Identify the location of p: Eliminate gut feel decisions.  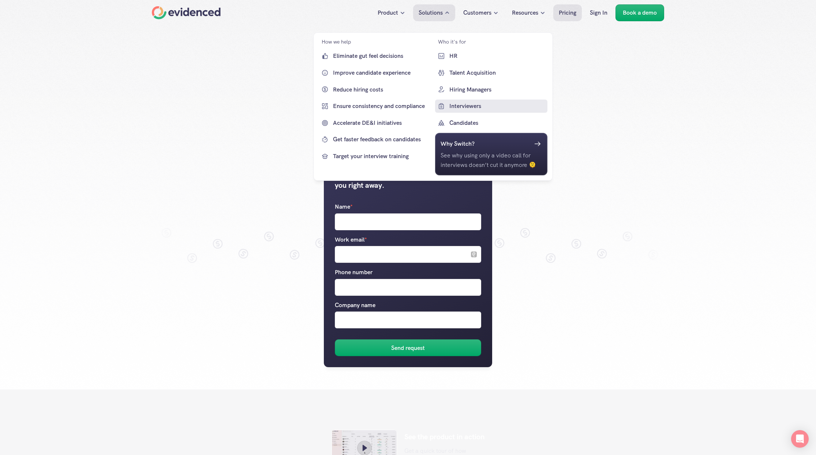
(381, 56).